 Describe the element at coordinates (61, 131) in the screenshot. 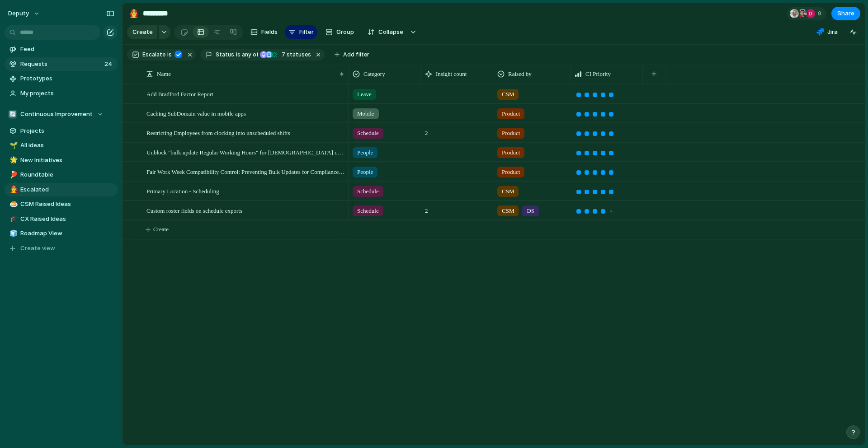

I see `a: Projects` at that location.